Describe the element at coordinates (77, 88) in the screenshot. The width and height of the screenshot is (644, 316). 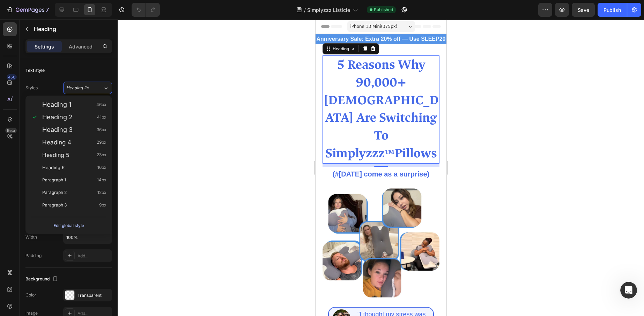
I see `span: Heading 2*` at that location.